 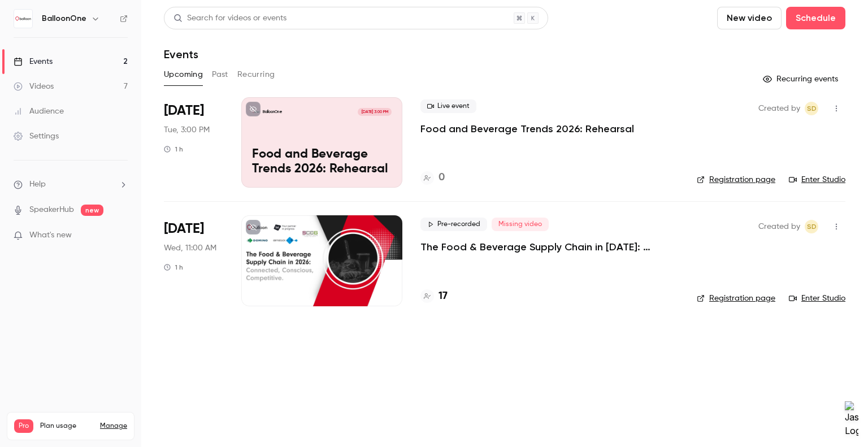 What do you see at coordinates (194, 260) in the screenshot?
I see `div: Oct 29 Wed, 11:00 AM (Europe/London)` at bounding box center [194, 260].